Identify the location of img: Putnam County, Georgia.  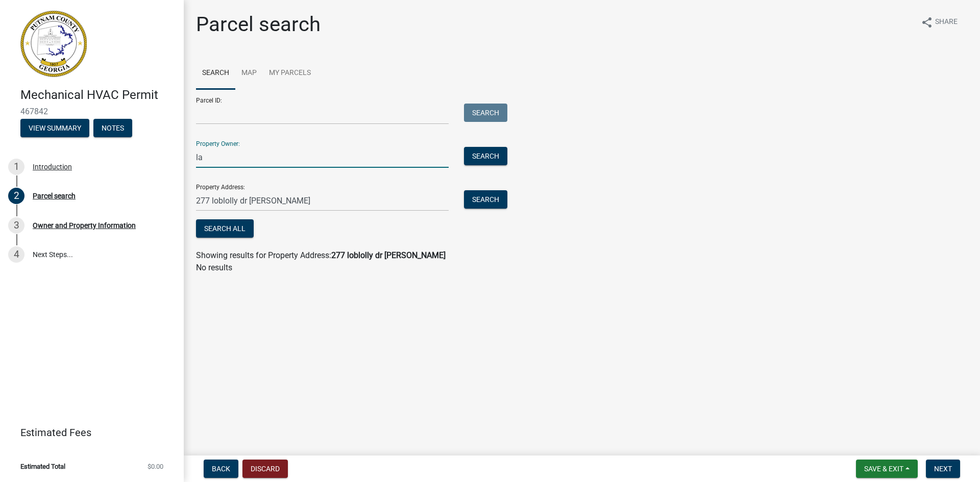
(54, 43).